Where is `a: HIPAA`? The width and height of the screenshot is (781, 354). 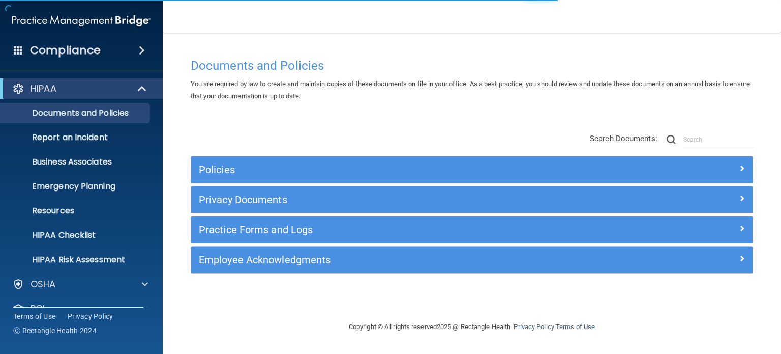 a: HIPAA is located at coordinates (80, 89).